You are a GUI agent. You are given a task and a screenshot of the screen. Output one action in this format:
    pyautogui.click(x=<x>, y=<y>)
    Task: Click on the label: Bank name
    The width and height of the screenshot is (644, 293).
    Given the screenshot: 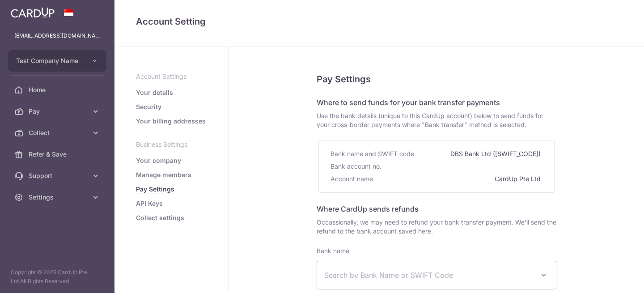 What is the action you would take?
    pyautogui.click(x=332, y=251)
    